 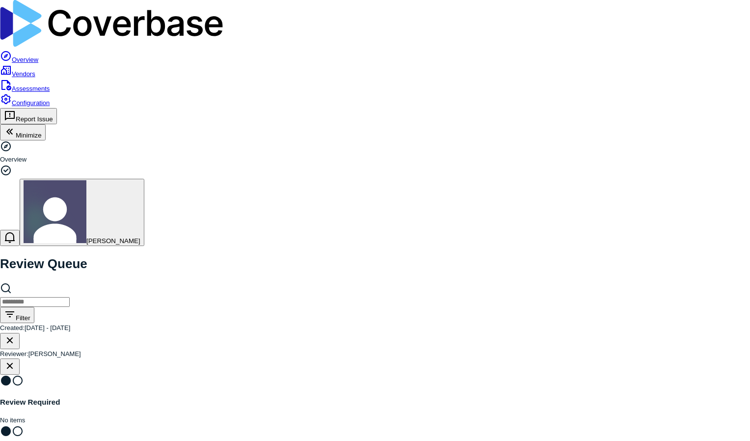 What do you see at coordinates (55, 212) in the screenshot?
I see `img: Meghan Paonessa avatar` at bounding box center [55, 212].